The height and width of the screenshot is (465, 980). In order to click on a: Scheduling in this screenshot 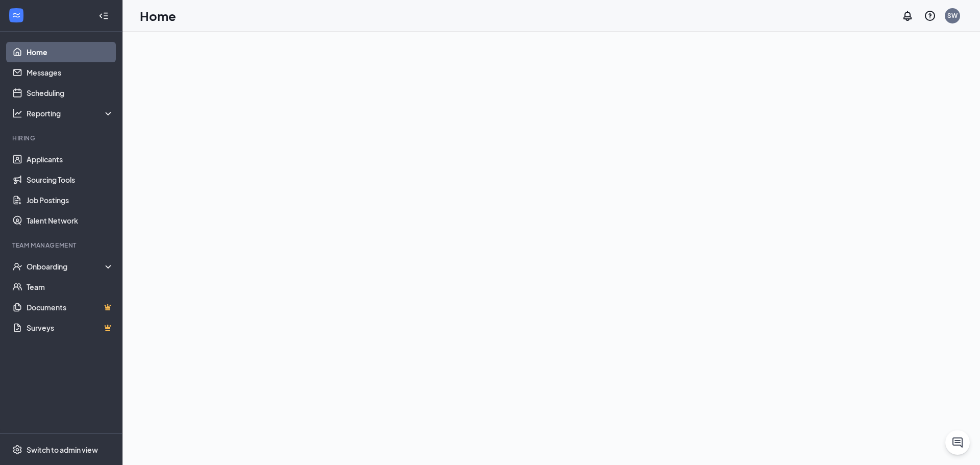, I will do `click(70, 93)`.